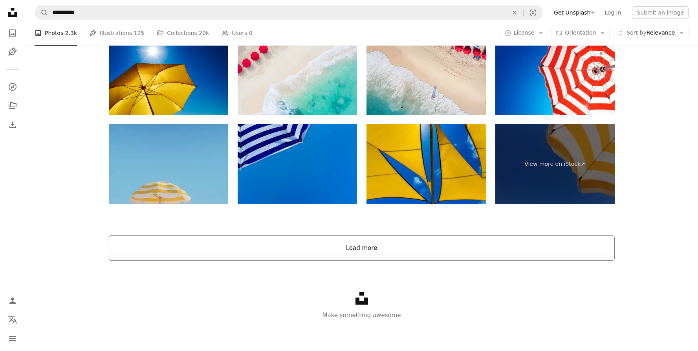 Image resolution: width=698 pixels, height=351 pixels. I want to click on img: Fragment of white and blue striped beach umbrella close up against clear blue sky with text space, so click(298, 164).